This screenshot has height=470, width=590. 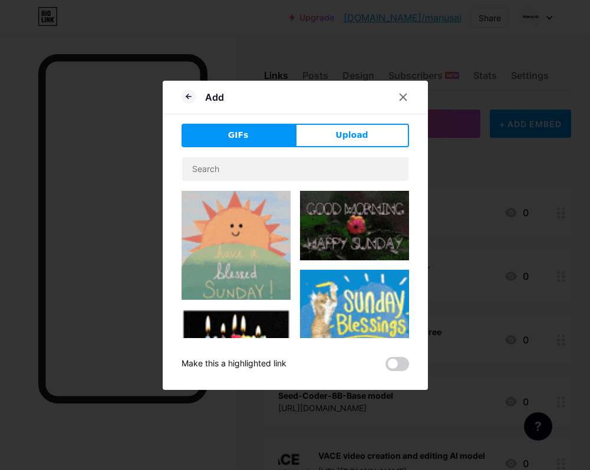 I want to click on button: GIFs, so click(x=238, y=136).